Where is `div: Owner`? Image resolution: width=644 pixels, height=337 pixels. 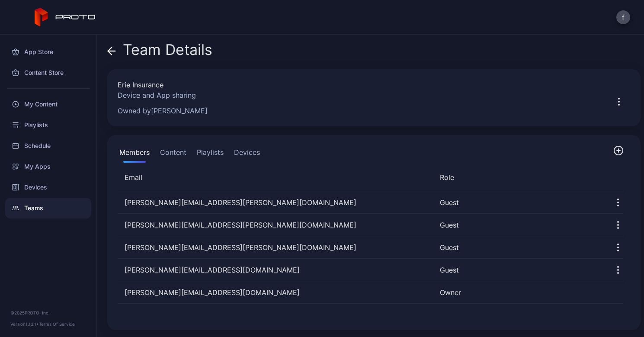 div: Owner is located at coordinates (517, 293).